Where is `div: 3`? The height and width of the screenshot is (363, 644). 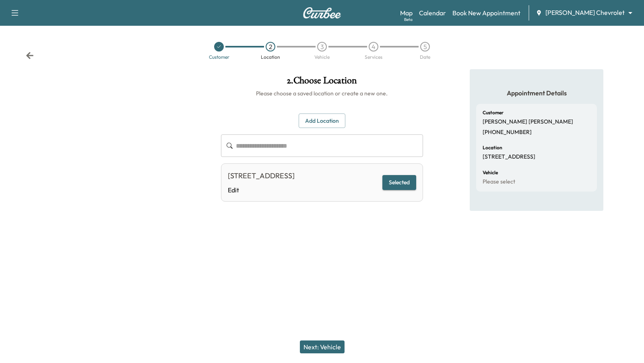
div: 3 is located at coordinates (322, 47).